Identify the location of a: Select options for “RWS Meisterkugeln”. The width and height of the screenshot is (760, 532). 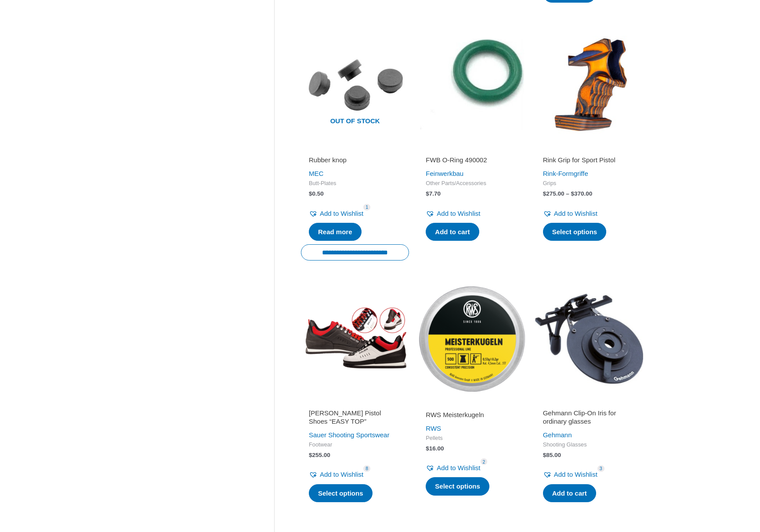
(457, 487).